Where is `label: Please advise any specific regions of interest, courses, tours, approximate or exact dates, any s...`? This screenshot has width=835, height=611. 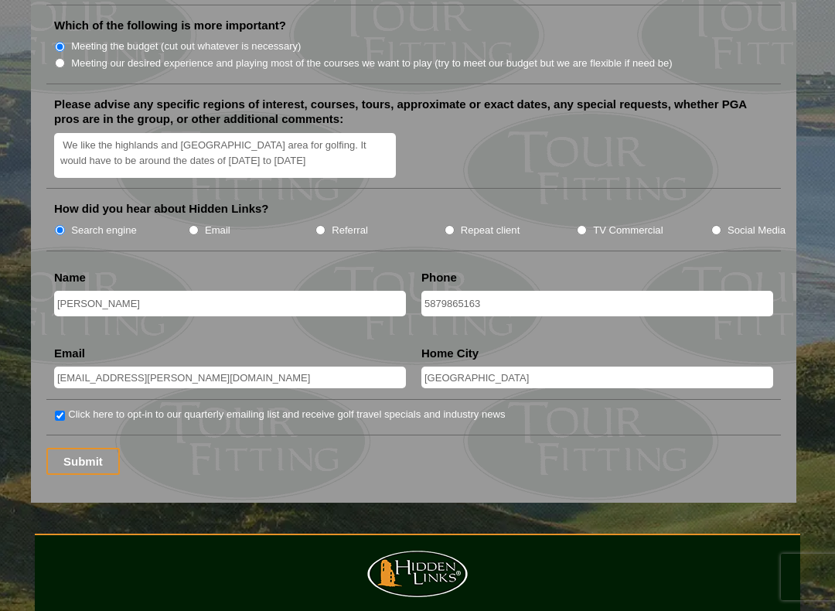 label: Please advise any specific regions of interest, courses, tours, approximate or exact dates, any s... is located at coordinates (414, 111).